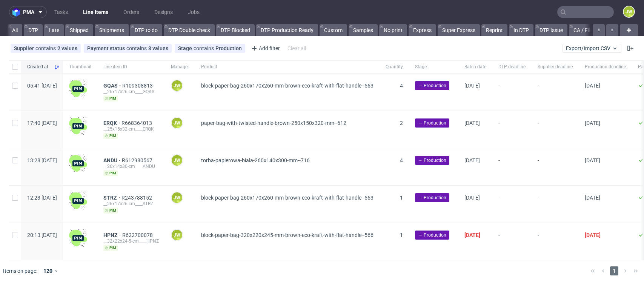 This screenshot has width=644, height=306. I want to click on span: block-paper-bag-260x170x260-mm-brown-eco-kraft-with-flat-handle--563, so click(287, 86).